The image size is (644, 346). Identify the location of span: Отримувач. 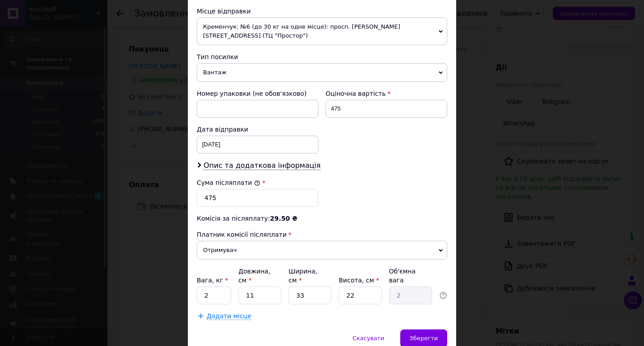
(322, 250).